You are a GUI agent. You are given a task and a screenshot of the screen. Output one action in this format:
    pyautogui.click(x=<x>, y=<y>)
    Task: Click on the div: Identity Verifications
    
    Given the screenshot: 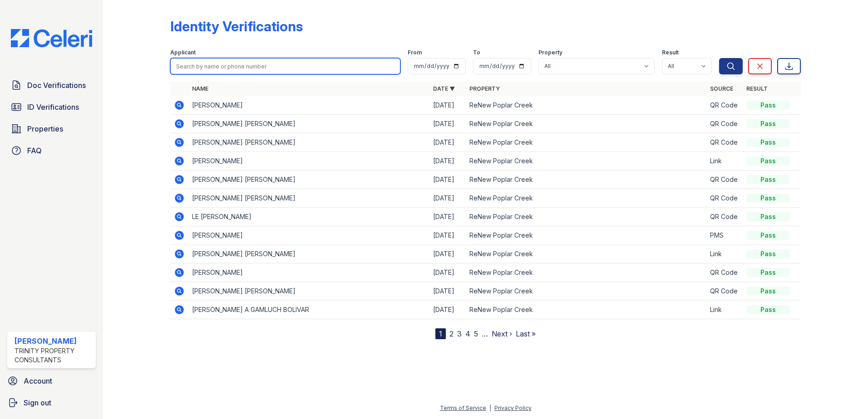 What is the action you would take?
    pyautogui.click(x=236, y=26)
    